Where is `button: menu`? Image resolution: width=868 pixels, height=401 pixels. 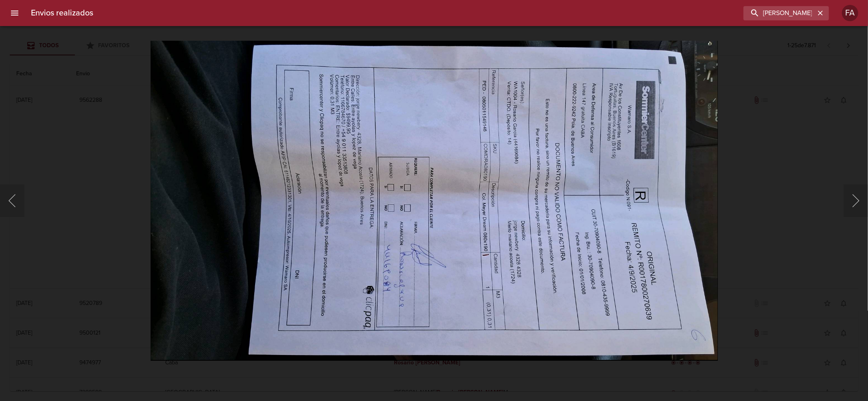 button: menu is located at coordinates (14, 13).